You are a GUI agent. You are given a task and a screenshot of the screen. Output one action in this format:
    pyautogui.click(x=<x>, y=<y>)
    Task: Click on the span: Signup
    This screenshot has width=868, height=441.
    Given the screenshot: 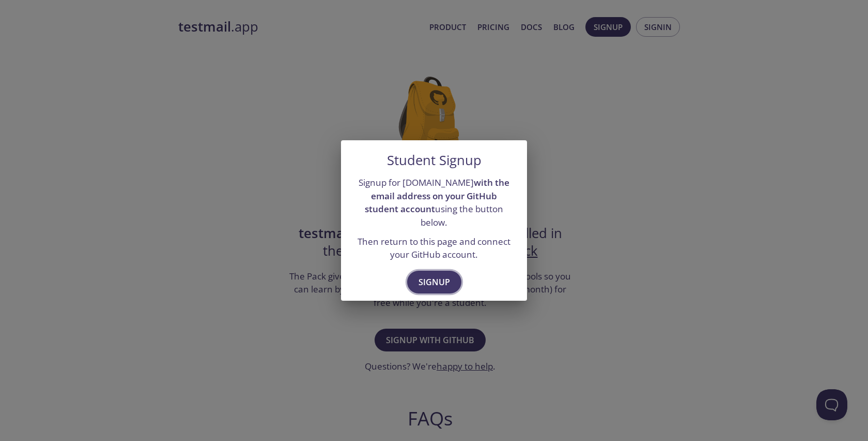 What is the action you would take?
    pyautogui.click(x=434, y=282)
    